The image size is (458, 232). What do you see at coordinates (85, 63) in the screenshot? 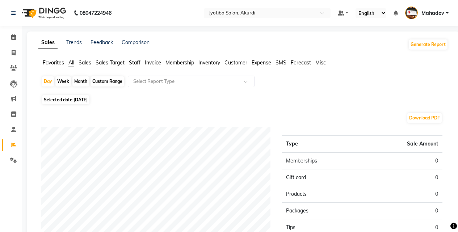
I see `span: Sales` at bounding box center [85, 63].